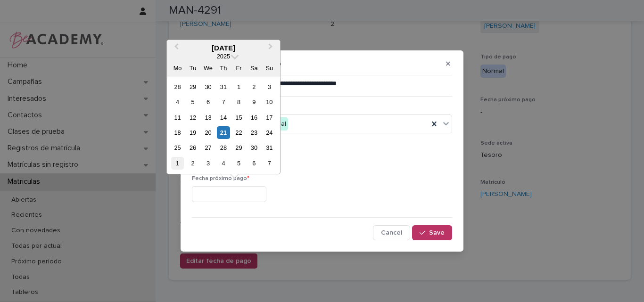 Image resolution: width=644 pixels, height=302 pixels. I want to click on div: Choose Monday, 28 July 2025, so click(177, 87).